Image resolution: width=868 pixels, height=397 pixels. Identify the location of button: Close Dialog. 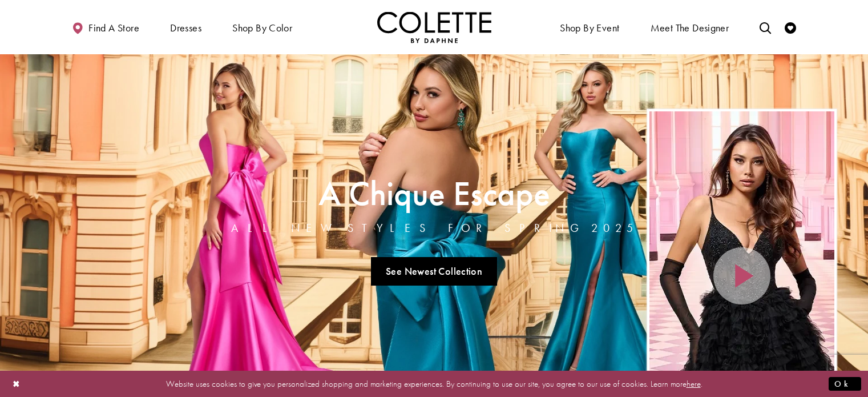
(17, 384).